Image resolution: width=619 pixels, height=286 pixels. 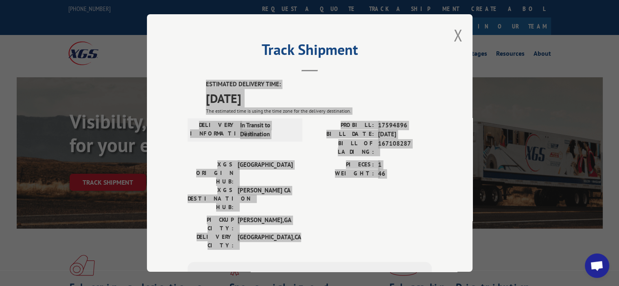 What do you see at coordinates (405, 148) in the screenshot?
I see `span: 167108287` at bounding box center [405, 148].